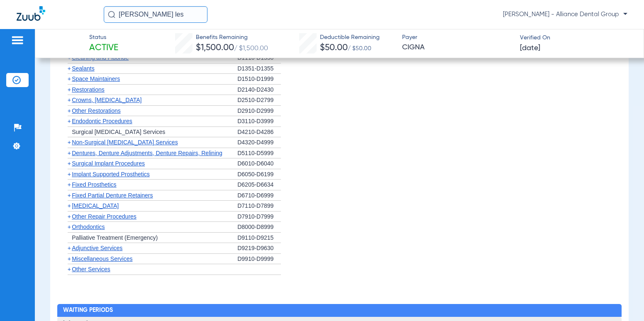 The image size is (644, 321). What do you see at coordinates (259, 248) in the screenshot?
I see `div: D9219-D9630` at bounding box center [259, 248].